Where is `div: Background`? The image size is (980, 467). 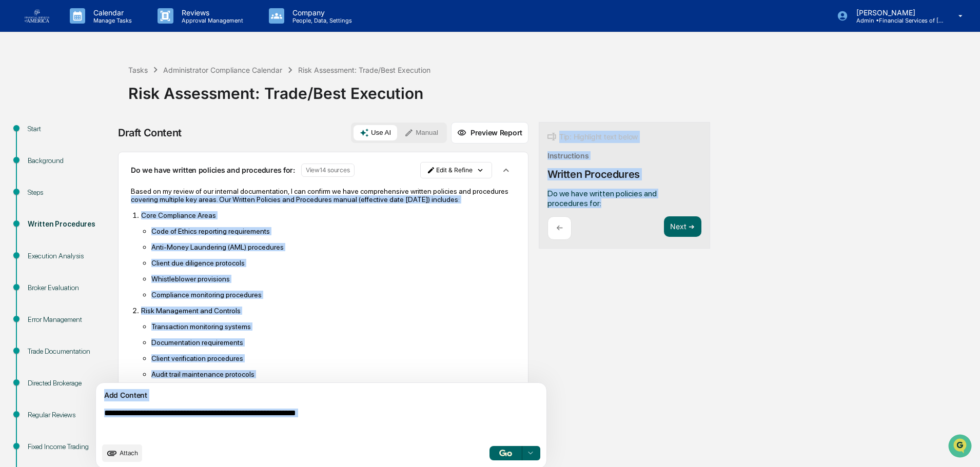 div: Background is located at coordinates (69, 161).